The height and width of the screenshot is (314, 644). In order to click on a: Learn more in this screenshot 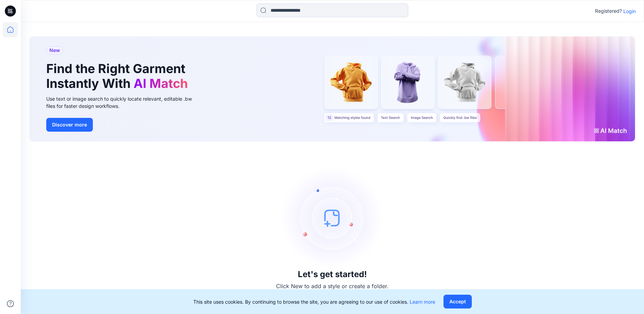, I will do `click(423, 301)`.